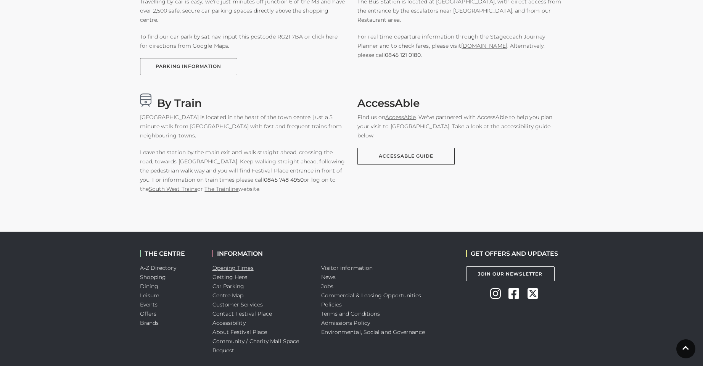 This screenshot has height=366, width=703. Describe the element at coordinates (373, 332) in the screenshot. I see `a: Environmental, Social and Governance` at that location.